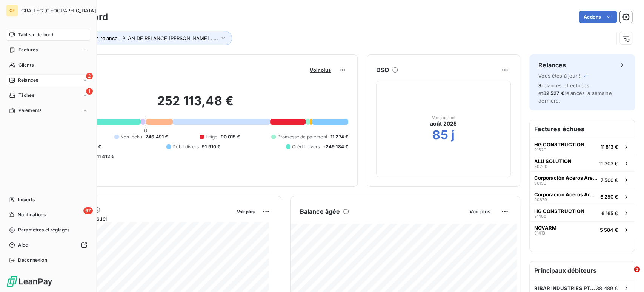 The image size is (644, 292). I want to click on span: Vous êtes à jour !, so click(559, 76).